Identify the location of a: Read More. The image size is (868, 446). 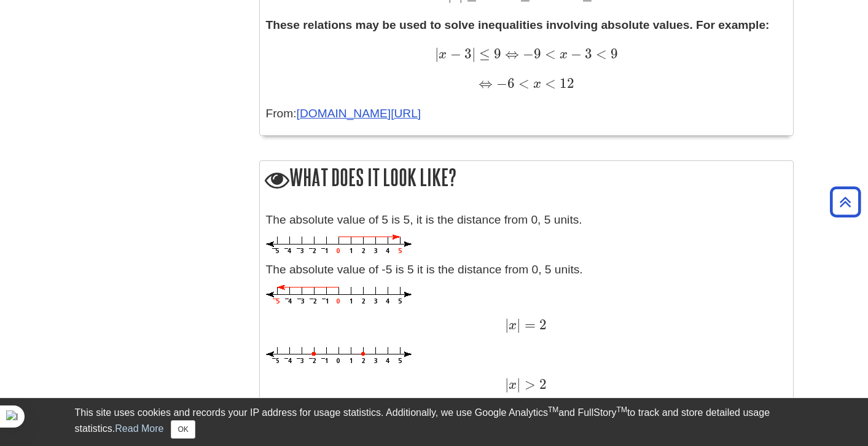
(139, 428).